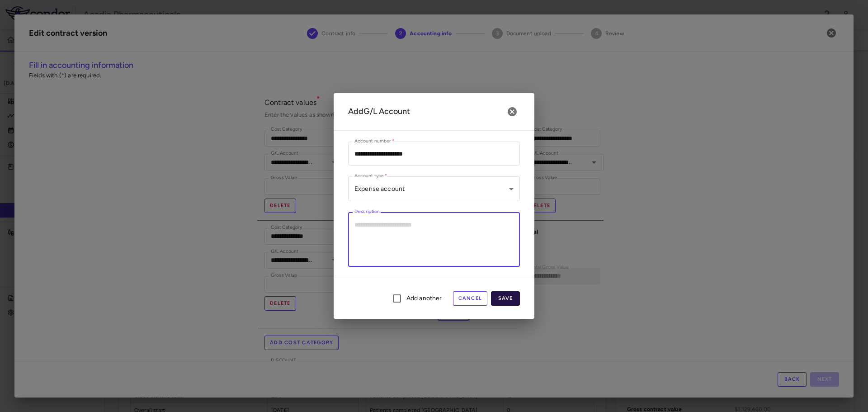 This screenshot has width=868, height=412. I want to click on h6: Add G/L Account, so click(379, 111).